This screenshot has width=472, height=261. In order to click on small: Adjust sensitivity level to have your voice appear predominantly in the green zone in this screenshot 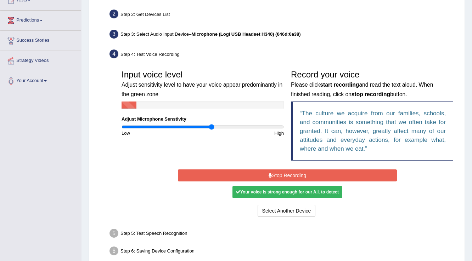, I will do `click(202, 89)`.